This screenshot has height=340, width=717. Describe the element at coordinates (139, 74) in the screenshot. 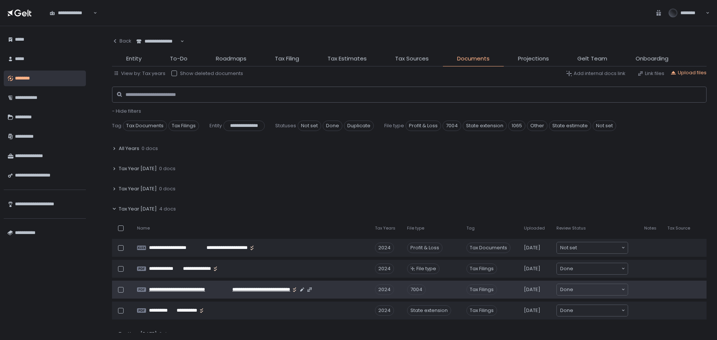

I see `button: View by: Tax years` at that location.